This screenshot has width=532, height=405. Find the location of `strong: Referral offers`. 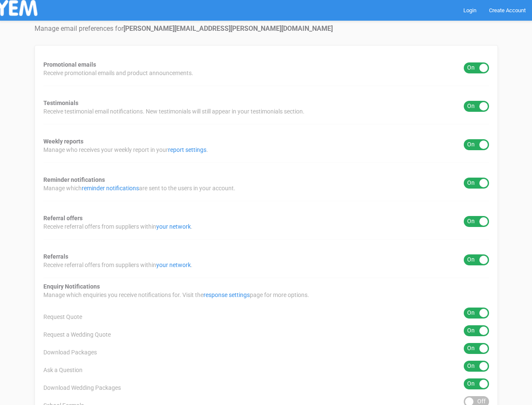

strong: Referral offers is located at coordinates (63, 218).